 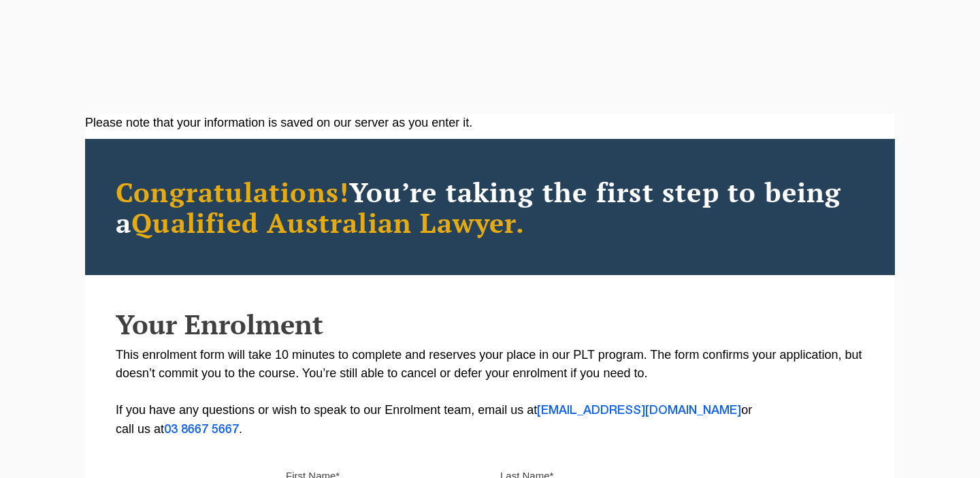 What do you see at coordinates (201, 430) in the screenshot?
I see `a: 03 8667 5667` at bounding box center [201, 430].